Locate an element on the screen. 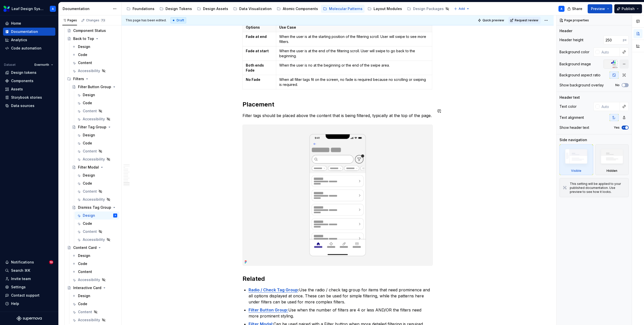 The image size is (644, 325). strong: Fade at end is located at coordinates (256, 36).